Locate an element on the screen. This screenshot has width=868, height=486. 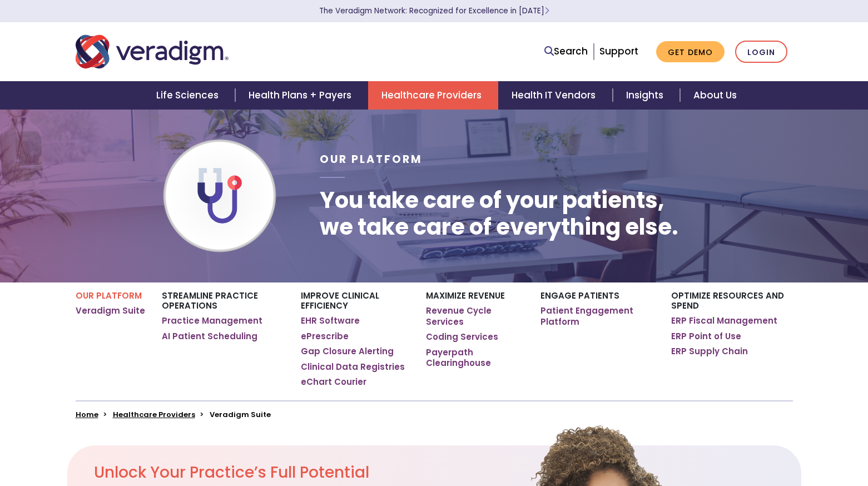
a: Gap Closure Alerting is located at coordinates (347, 352).